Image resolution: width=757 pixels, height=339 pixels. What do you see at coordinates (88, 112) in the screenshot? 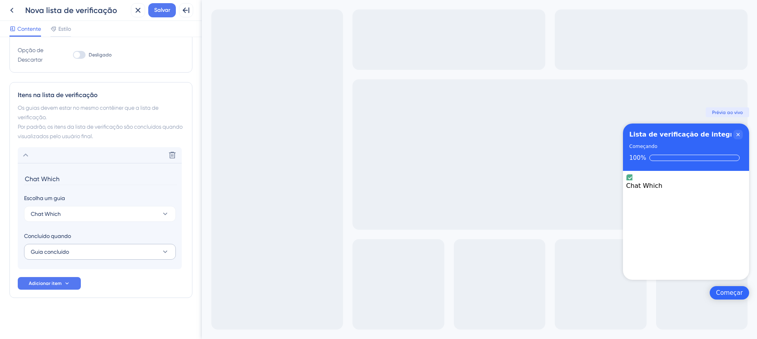
I see `font: Os guias devem estar no mesmo contêiner que a lista de verificação.` at bounding box center [88, 112].